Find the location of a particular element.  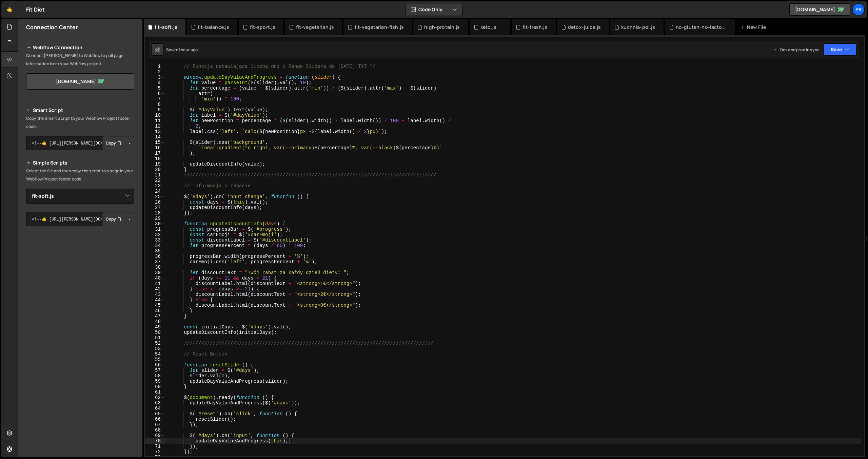

div: 47 is located at coordinates (155, 316).